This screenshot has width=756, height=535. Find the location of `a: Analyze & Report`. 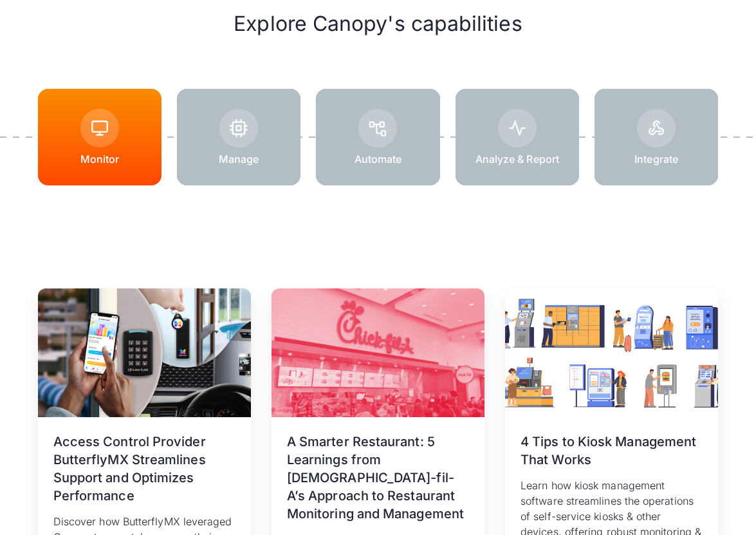

a: Analyze & Report is located at coordinates (518, 137).